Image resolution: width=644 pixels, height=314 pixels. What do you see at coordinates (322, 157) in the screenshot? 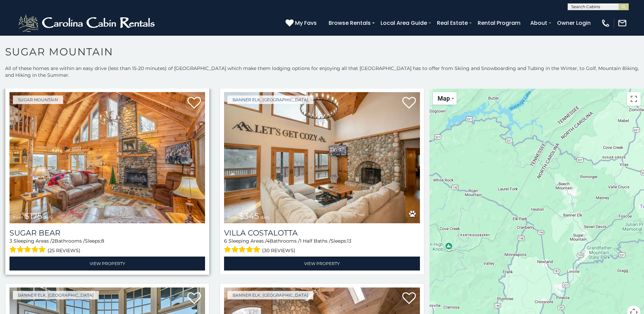
I see `img: Villa Costalotta` at bounding box center [322, 157].